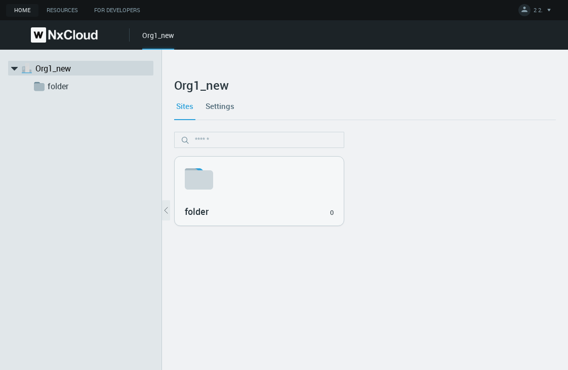 This screenshot has width=568, height=370. What do you see at coordinates (365, 85) in the screenshot?
I see `h2: Org1_new` at bounding box center [365, 85].